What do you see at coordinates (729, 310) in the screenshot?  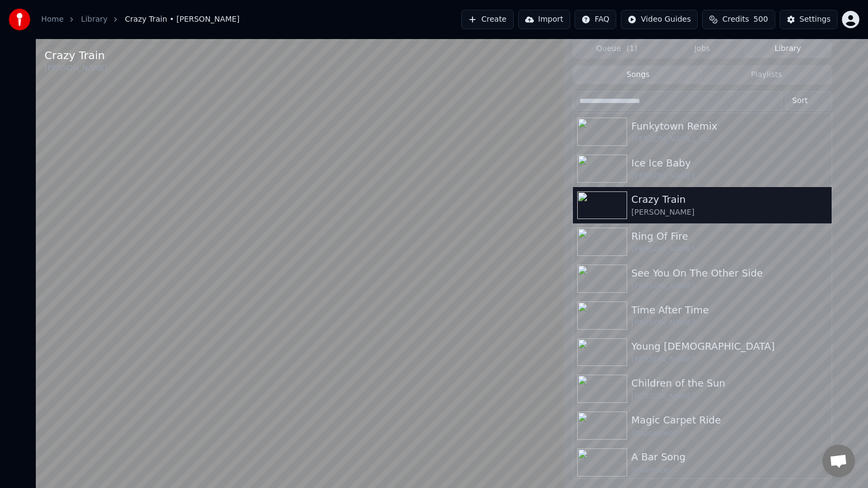 I see `div: Time After Time` at bounding box center [729, 310].